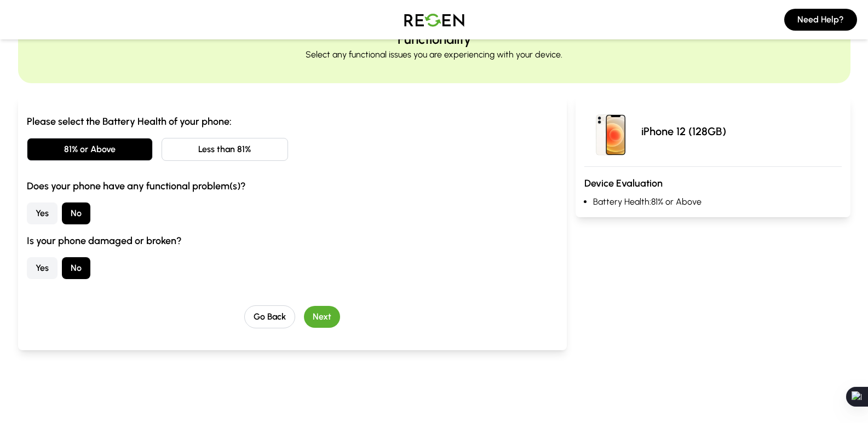  Describe the element at coordinates (717, 202) in the screenshot. I see `li: Battery Health: 81% or Above` at that location.